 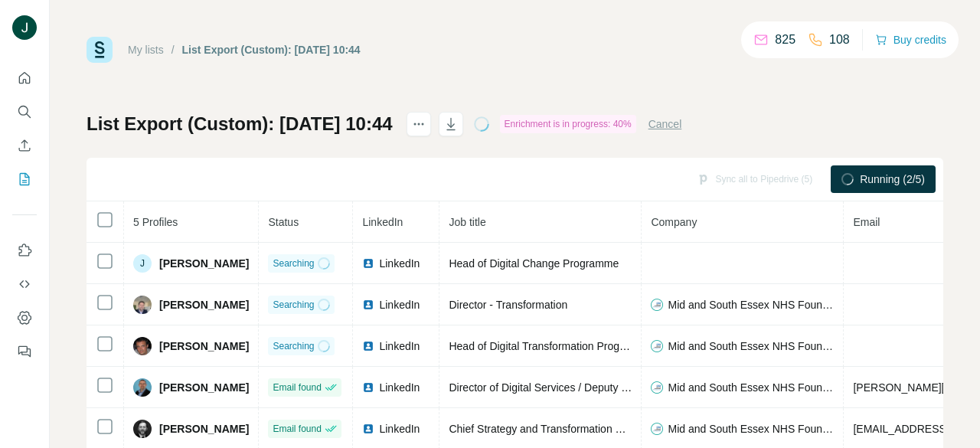 I want to click on p: 825, so click(x=785, y=40).